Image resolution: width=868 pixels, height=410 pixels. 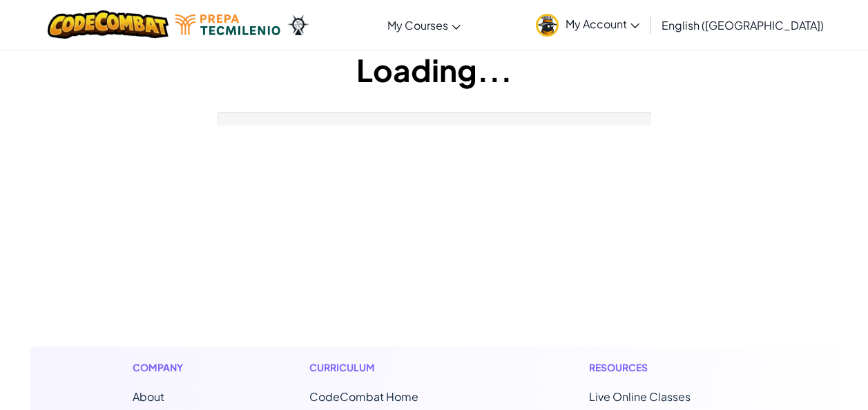 What do you see at coordinates (108, 25) in the screenshot?
I see `img: CodeCombat logo` at bounding box center [108, 25].